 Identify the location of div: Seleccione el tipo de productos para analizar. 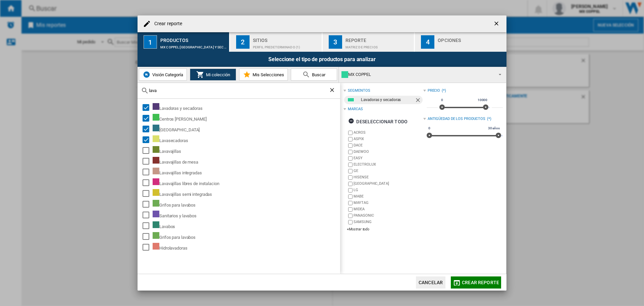
(322, 59).